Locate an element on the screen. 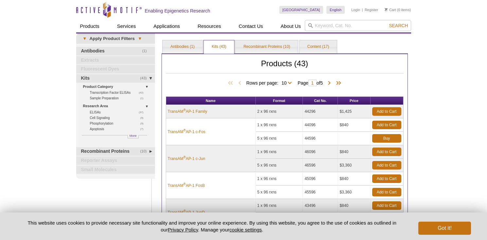 The height and width of the screenshot is (240, 487). a: Extracts is located at coordinates (116, 60).